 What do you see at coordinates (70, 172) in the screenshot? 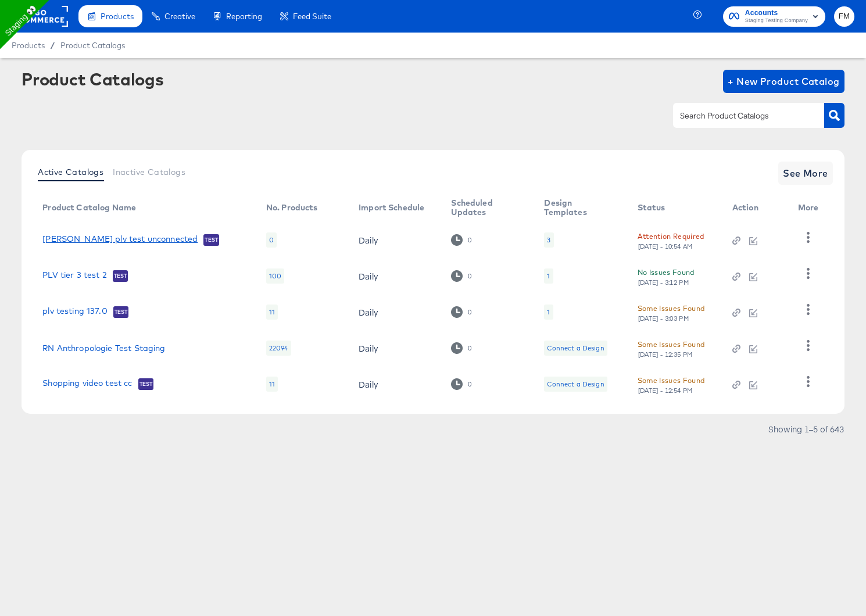
I see `span: Active Catalogs` at bounding box center [70, 172].